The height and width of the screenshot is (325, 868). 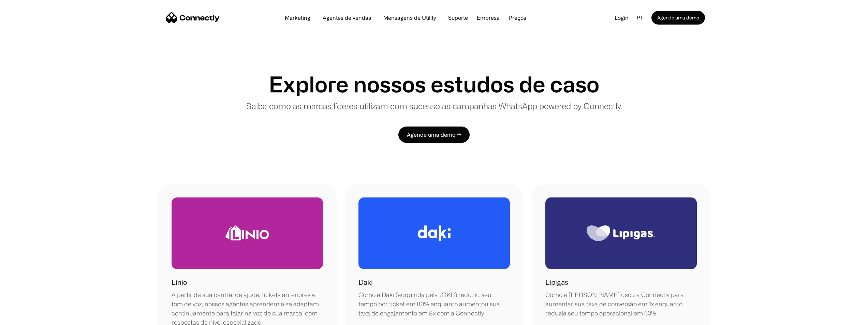 What do you see at coordinates (193, 18) in the screenshot?
I see `a: home` at bounding box center [193, 18].